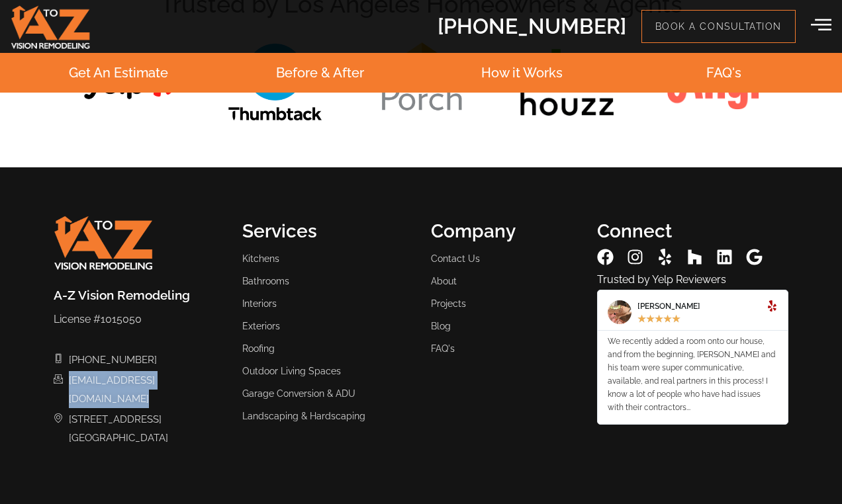  Describe the element at coordinates (448, 304) in the screenshot. I see `span: Projects` at that location.